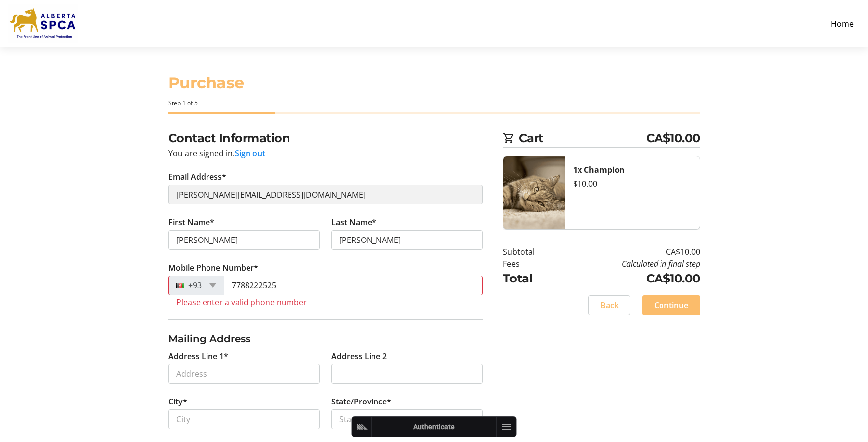 This screenshot has width=868, height=442. What do you see at coordinates (609, 305) in the screenshot?
I see `button: Back` at bounding box center [609, 305].